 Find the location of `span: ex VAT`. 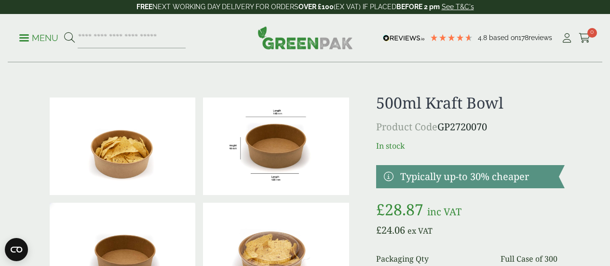

span: ex VAT is located at coordinates (420, 231).